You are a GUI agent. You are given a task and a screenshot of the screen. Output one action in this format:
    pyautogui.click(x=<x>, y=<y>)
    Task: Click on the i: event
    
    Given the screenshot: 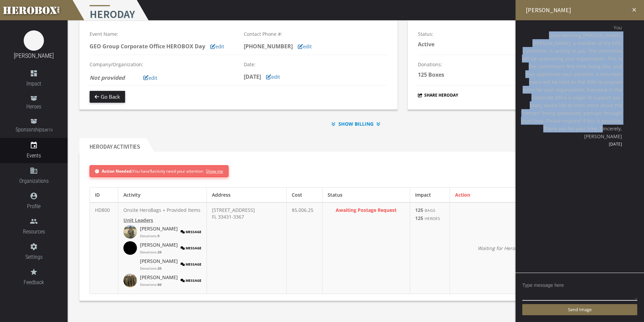 What is the action you would take?
    pyautogui.click(x=34, y=146)
    